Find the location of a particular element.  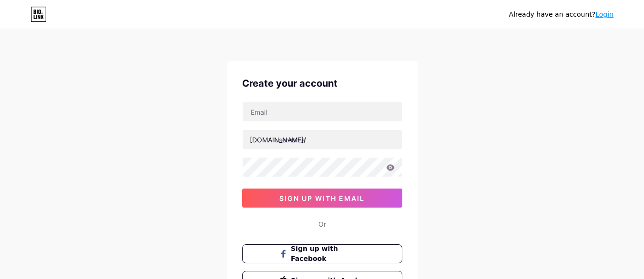

span: sign up with email is located at coordinates (322, 198).